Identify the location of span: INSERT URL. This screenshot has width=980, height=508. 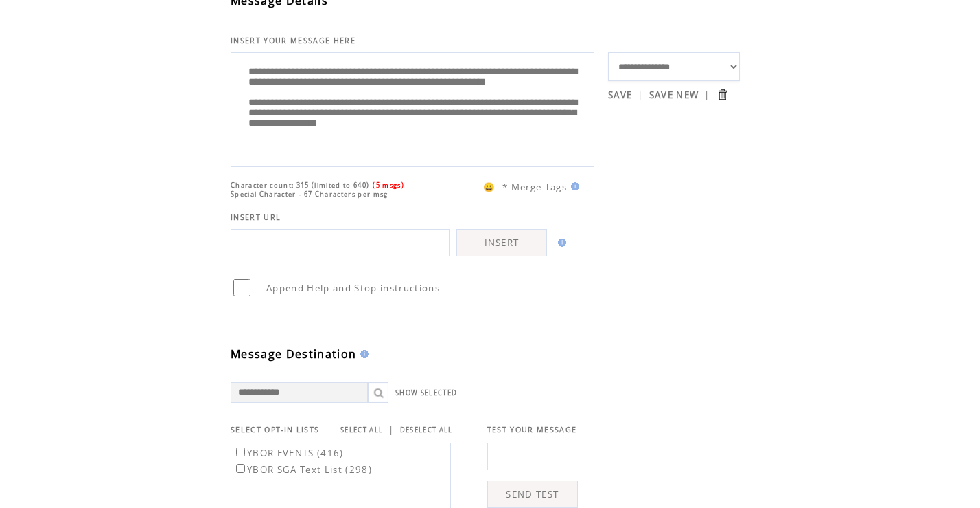
(256, 217).